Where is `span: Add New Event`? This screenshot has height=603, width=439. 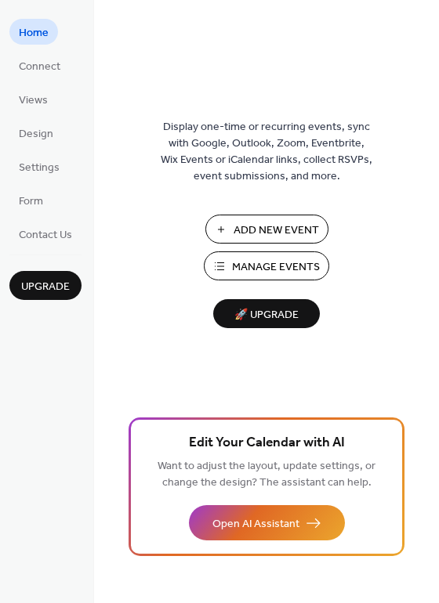 span: Add New Event is located at coordinates (276, 230).